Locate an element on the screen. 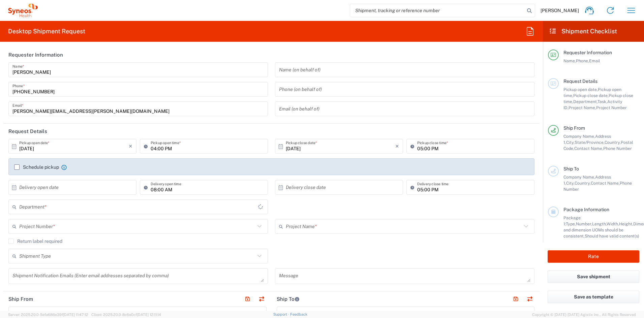 This screenshot has width=644, height=318. h2: Ship From is located at coordinates (20, 299).